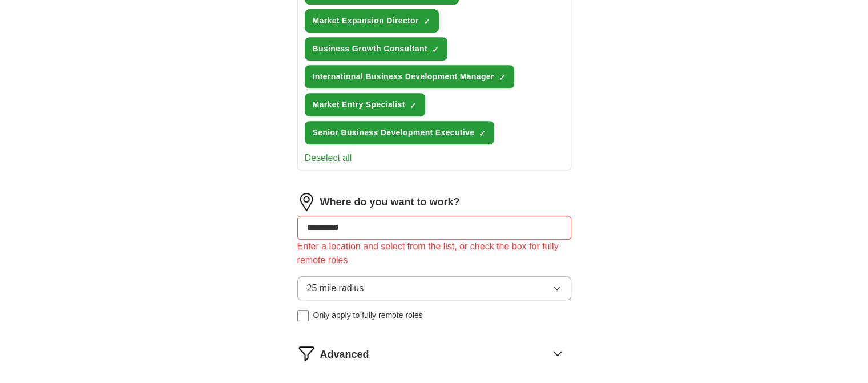 The image size is (868, 383). I want to click on button: Business Growth Consultant✓, so click(376, 48).